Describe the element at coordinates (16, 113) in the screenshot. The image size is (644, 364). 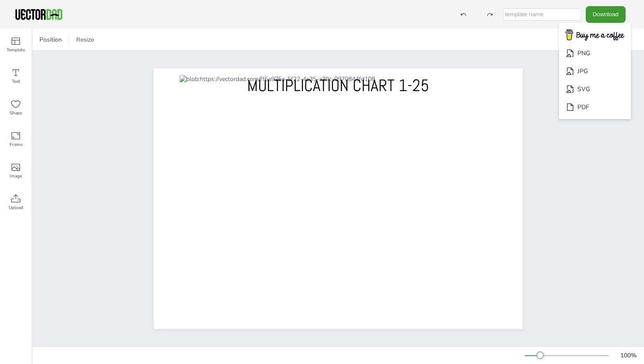
I see `span: Shape` at that location.